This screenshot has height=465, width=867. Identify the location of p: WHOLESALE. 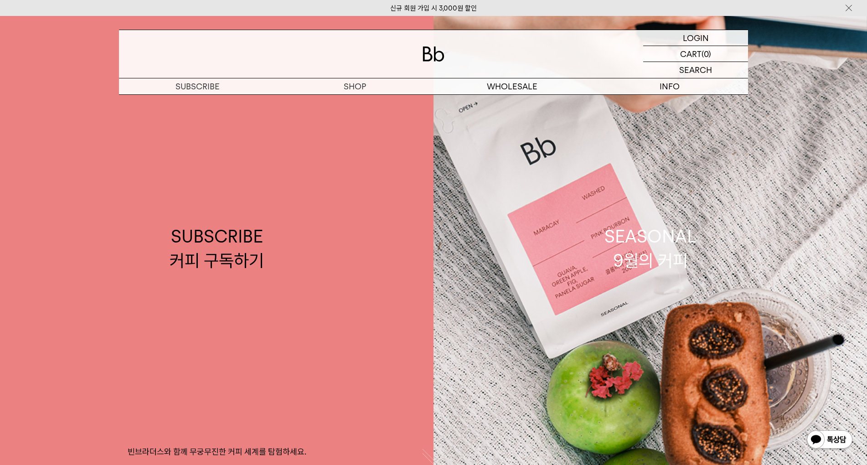
(512, 86).